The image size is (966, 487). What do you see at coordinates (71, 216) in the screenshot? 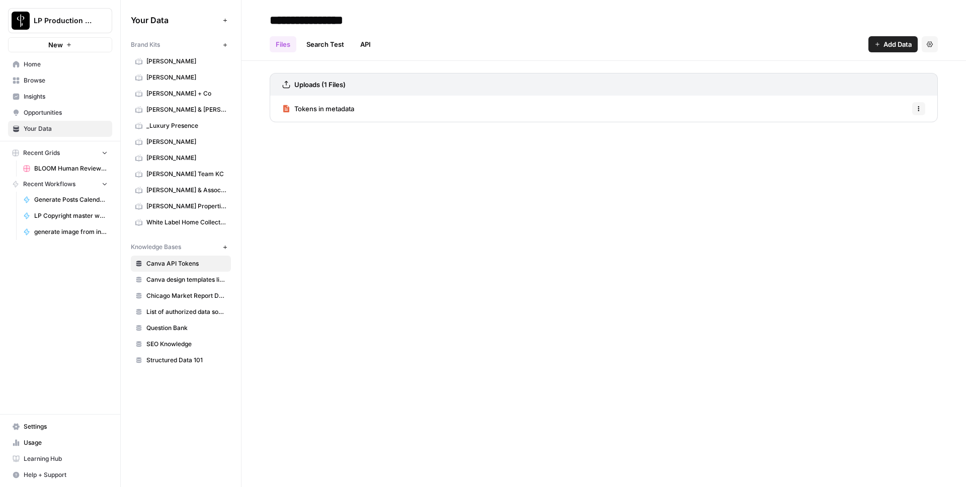
I see `span: LP Copyright master workflow - error handling` at bounding box center [71, 216].